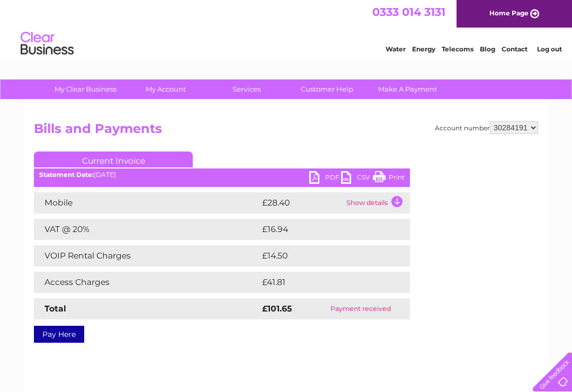  Describe the element at coordinates (59, 334) in the screenshot. I see `a: Pay Here` at that location.